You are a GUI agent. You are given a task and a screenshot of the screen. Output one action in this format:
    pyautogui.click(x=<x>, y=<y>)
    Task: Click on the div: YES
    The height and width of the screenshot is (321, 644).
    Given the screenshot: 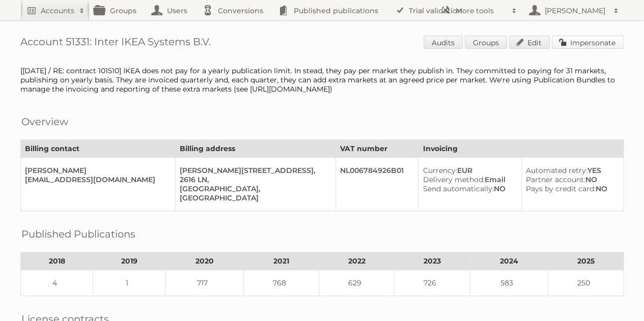 What is the action you would take?
    pyautogui.click(x=570, y=171)
    